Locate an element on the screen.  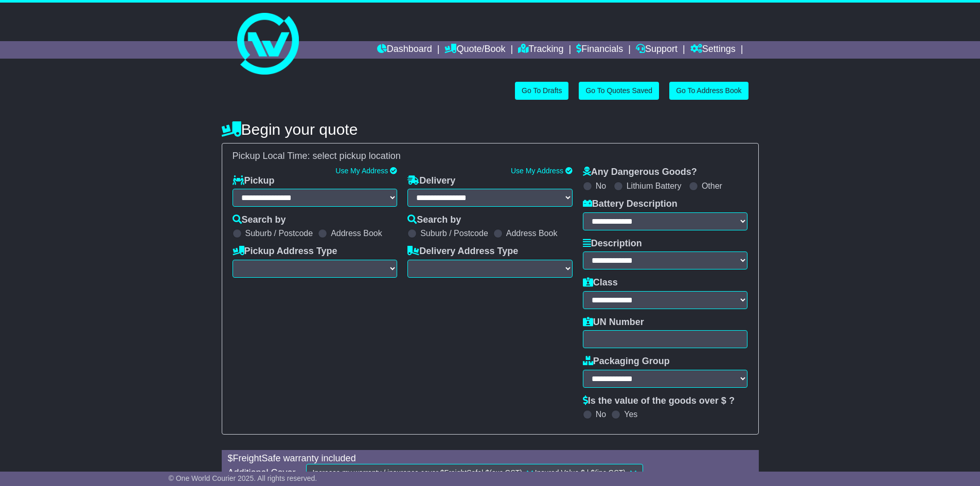
label: Pickup Address Type is located at coordinates (285, 252).